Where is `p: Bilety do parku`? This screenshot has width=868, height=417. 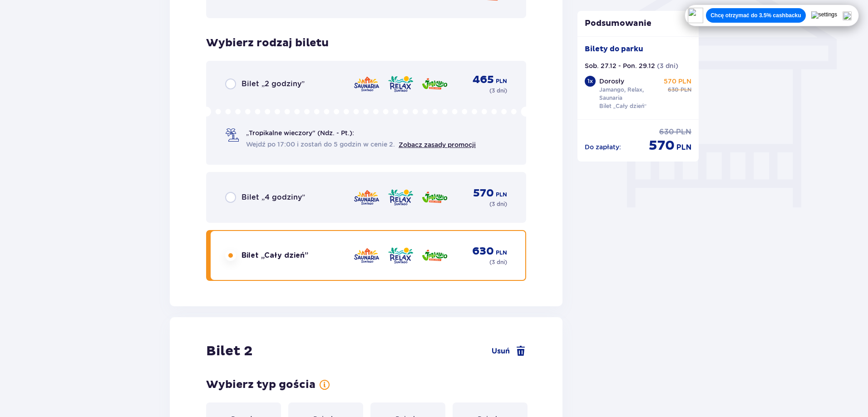 p: Bilety do parku is located at coordinates (614, 49).